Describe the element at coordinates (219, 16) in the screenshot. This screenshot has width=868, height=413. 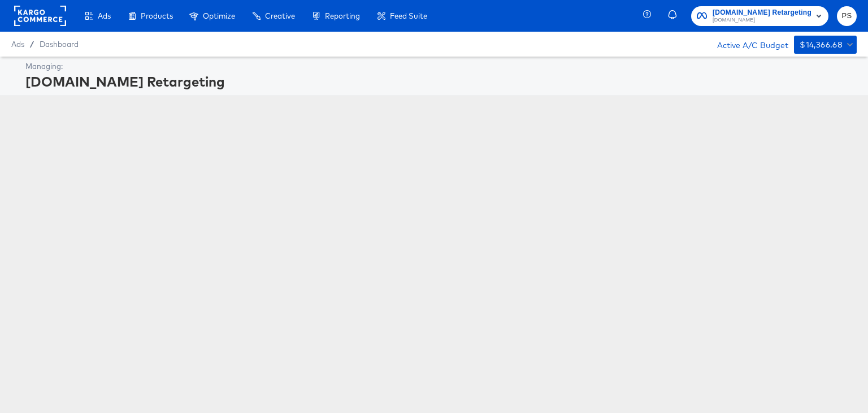
I see `span: Optimize` at that location.